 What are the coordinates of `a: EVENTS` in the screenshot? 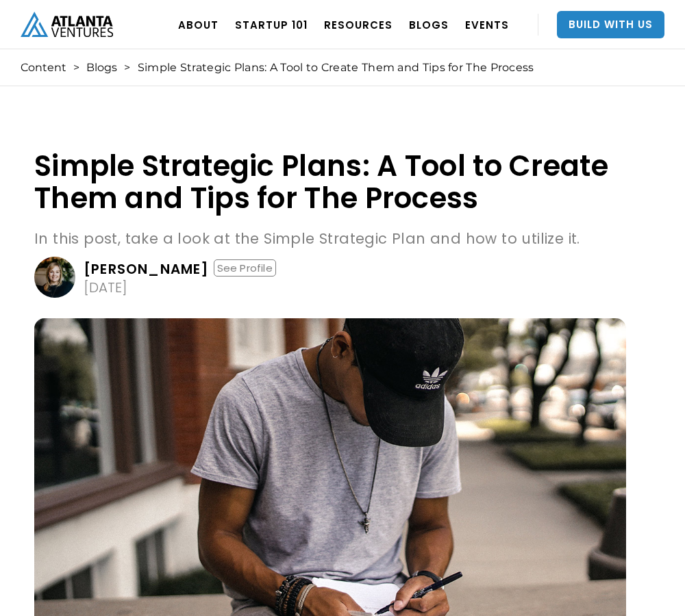 It's located at (487, 25).